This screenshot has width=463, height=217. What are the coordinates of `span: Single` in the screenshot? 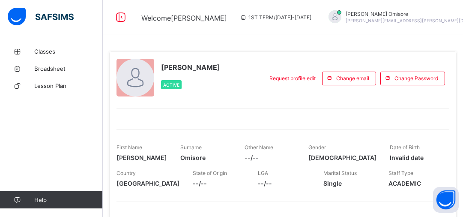 It's located at (349, 183).